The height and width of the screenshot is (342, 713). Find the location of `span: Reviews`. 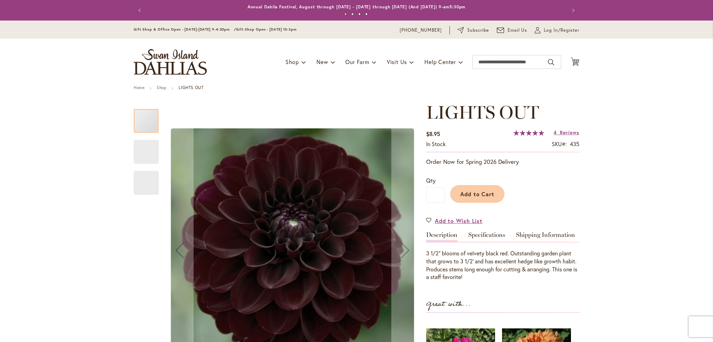

span: Reviews is located at coordinates (570, 132).